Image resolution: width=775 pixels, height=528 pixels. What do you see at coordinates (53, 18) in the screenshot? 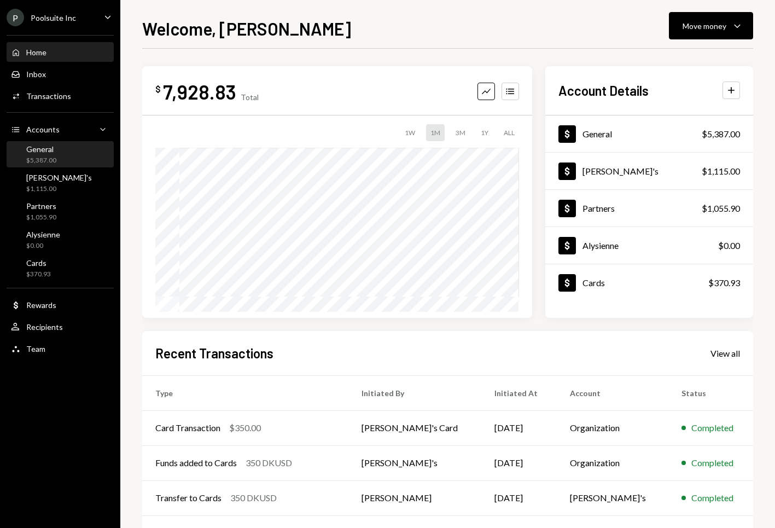
I see `div: Poolsuite Inc` at bounding box center [53, 18].